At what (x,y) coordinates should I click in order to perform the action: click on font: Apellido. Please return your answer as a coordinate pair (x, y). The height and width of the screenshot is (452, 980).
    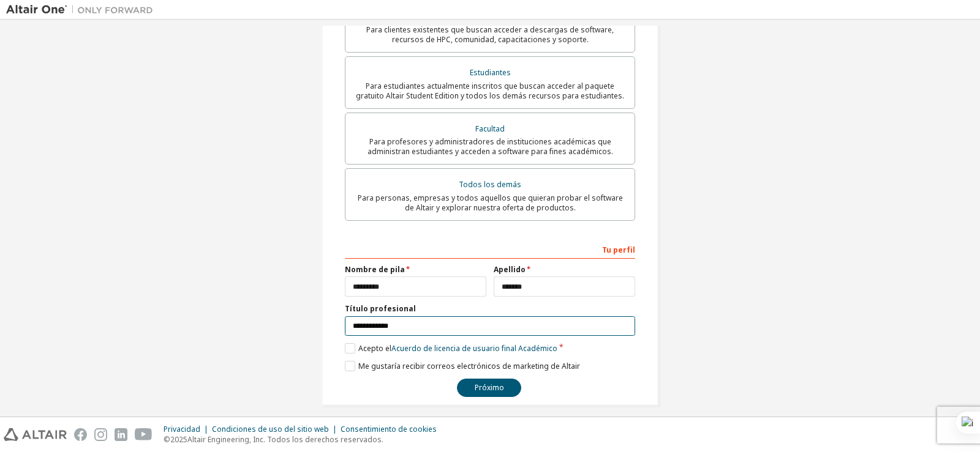
    Looking at the image, I should click on (510, 269).